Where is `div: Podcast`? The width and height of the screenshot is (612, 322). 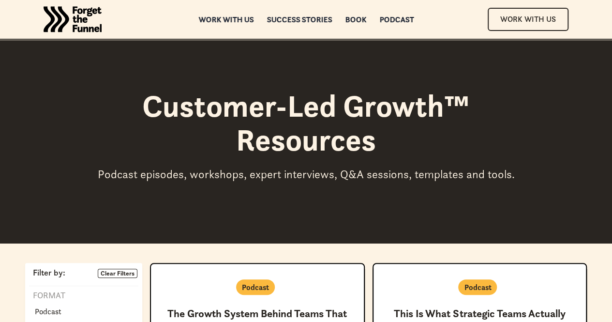 div: Podcast is located at coordinates (396, 19).